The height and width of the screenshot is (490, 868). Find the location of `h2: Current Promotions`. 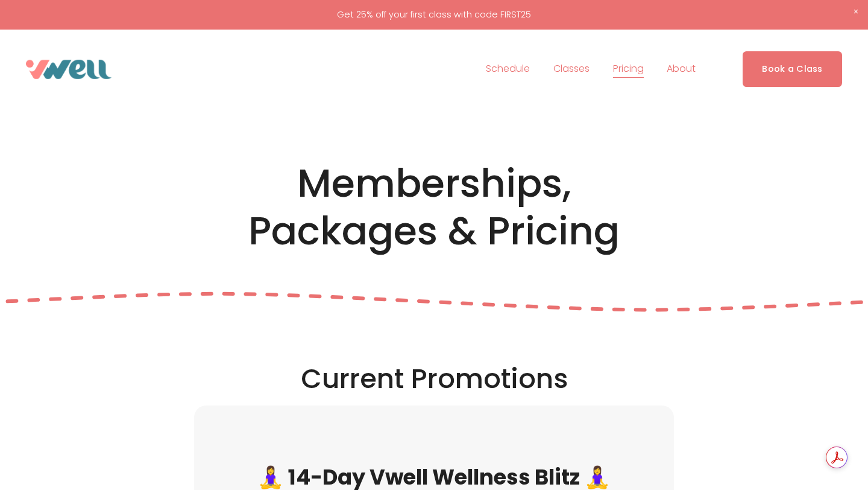

h2: Current Promotions is located at coordinates (434, 379).